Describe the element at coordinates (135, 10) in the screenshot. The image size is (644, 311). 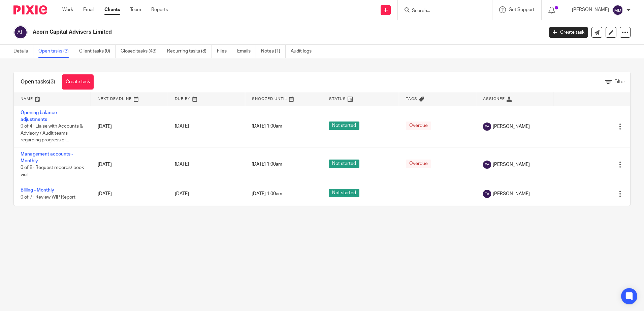
I see `a: Team` at that location.